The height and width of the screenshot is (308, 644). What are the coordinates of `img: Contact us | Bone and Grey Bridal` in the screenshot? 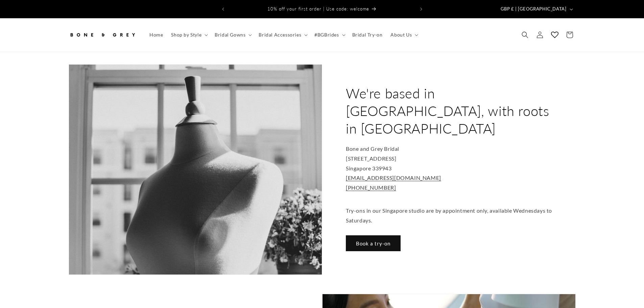 It's located at (195, 169).